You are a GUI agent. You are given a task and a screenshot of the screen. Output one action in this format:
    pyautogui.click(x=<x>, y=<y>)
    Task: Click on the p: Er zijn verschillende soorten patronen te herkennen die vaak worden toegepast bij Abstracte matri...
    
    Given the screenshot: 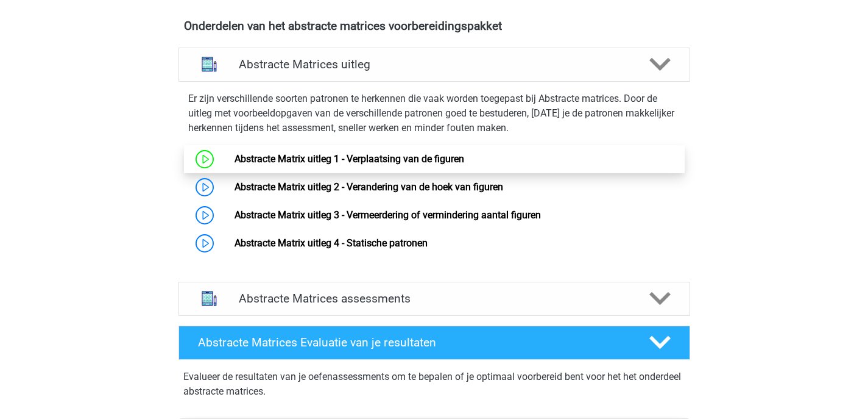 What is the action you would take?
    pyautogui.click(x=434, y=114)
    